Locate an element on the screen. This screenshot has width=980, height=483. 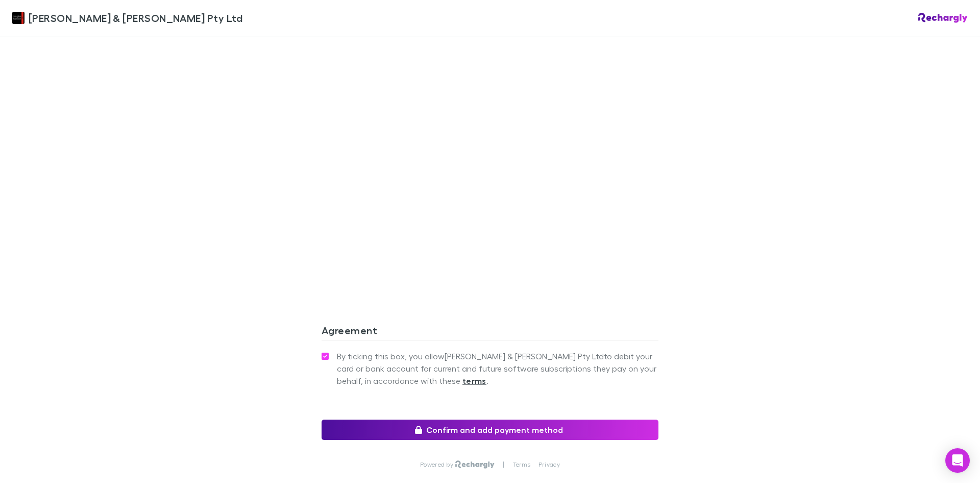
p: Terms is located at coordinates (521, 464).